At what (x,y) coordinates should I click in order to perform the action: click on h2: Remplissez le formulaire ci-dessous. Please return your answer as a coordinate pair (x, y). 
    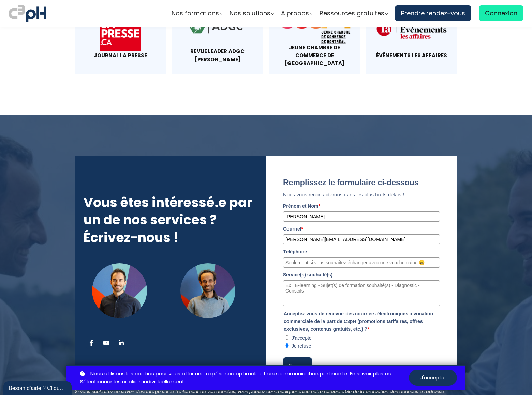
    Looking at the image, I should click on (361, 183).